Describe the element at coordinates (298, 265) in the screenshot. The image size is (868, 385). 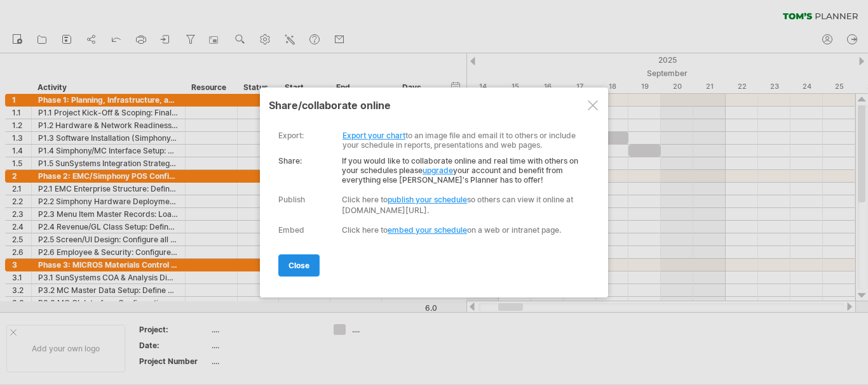
I see `a: close` at that location.